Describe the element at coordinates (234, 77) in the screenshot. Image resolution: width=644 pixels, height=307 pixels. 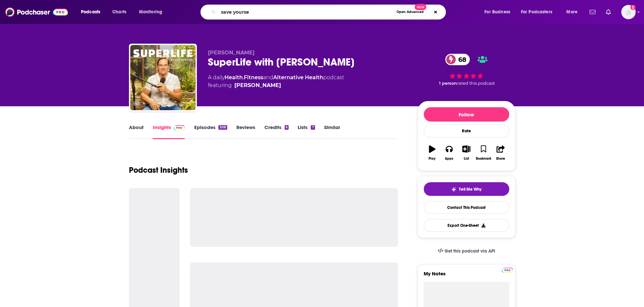
I see `a: Health` at that location.